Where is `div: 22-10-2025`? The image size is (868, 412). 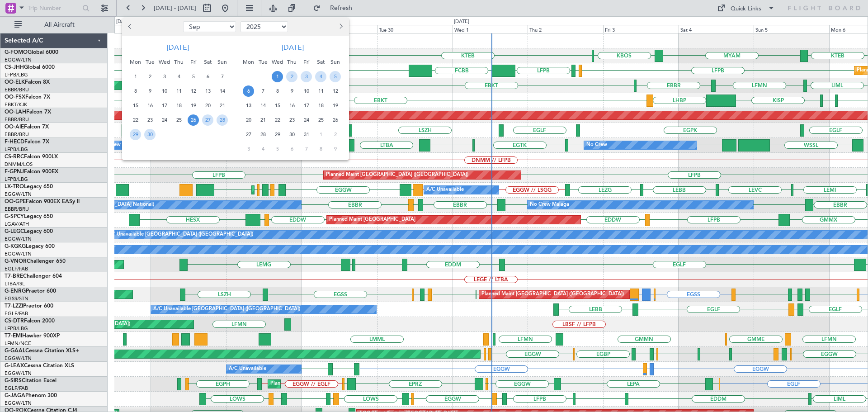 div: 22-10-2025 is located at coordinates (277, 120).